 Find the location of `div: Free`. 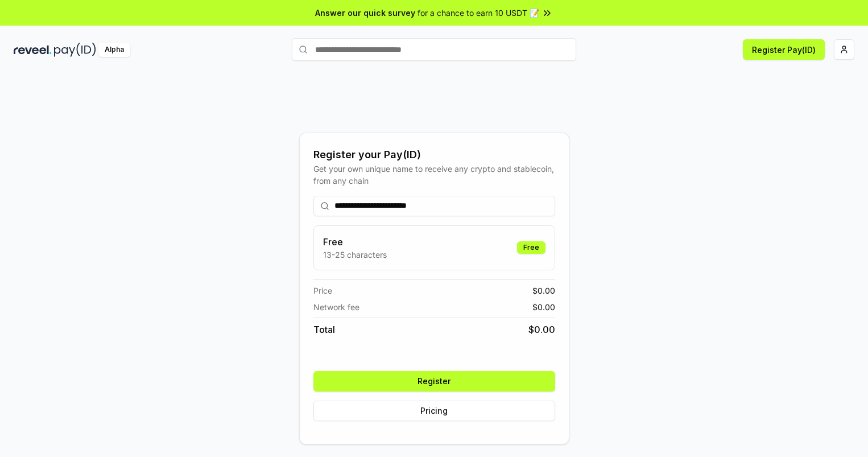

div: Free is located at coordinates (531, 247).